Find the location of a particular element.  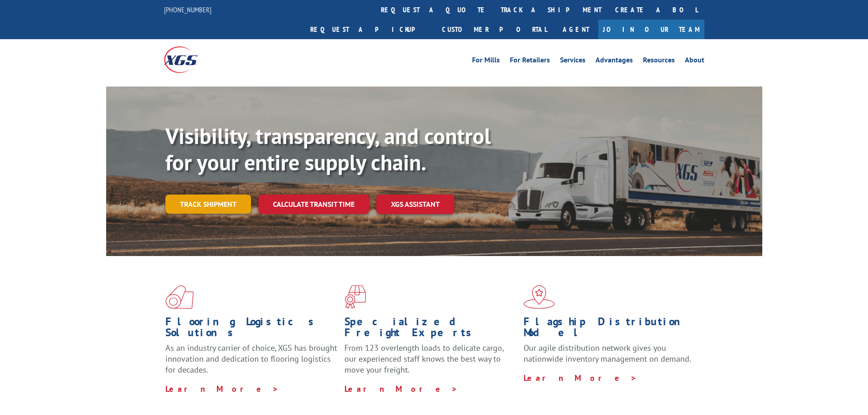

a: Join Our Team is located at coordinates (651, 29).